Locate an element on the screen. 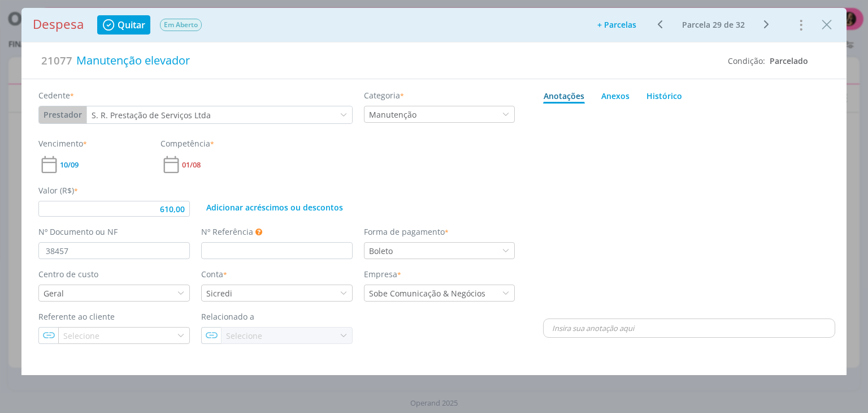  span: 01/08 is located at coordinates (191, 165).